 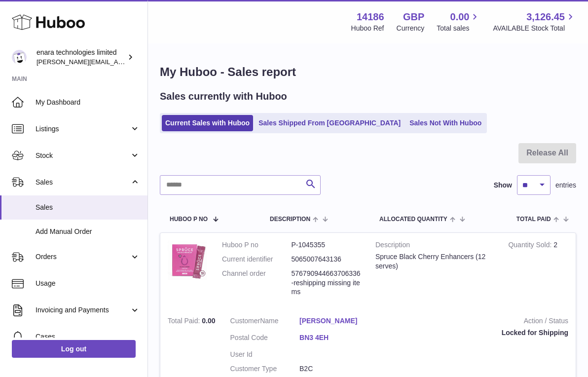 What do you see at coordinates (414, 219) in the screenshot?
I see `span: ALLOCATED Quantity` at bounding box center [414, 219].